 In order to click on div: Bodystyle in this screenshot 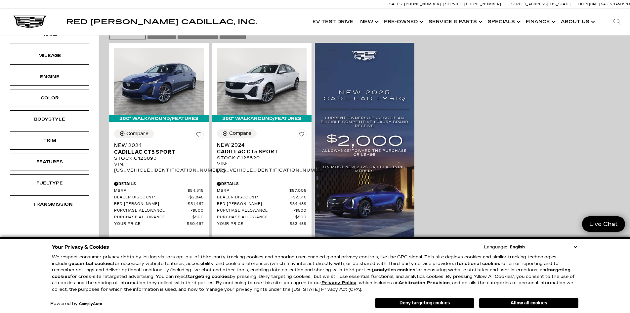, I will do `click(50, 119)`.